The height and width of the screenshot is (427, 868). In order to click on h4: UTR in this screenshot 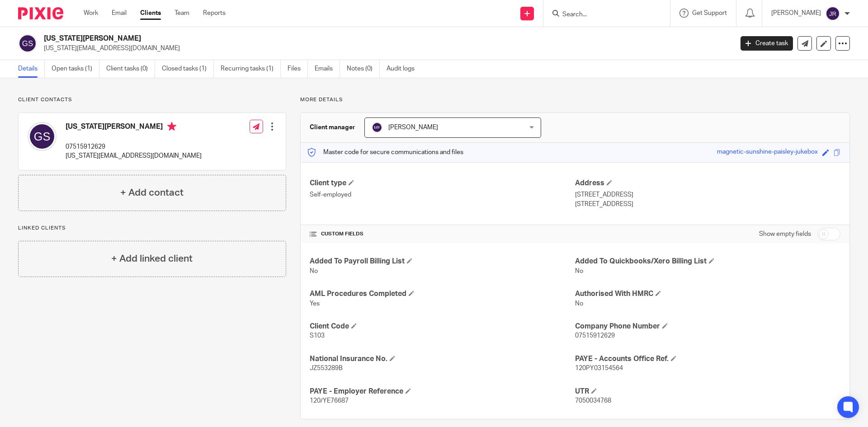, I will do `click(708, 391)`.